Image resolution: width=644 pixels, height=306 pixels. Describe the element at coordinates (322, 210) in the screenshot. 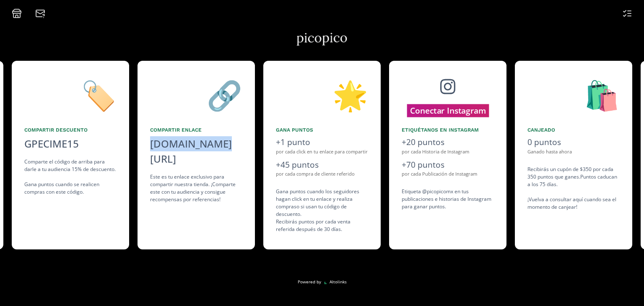

I see `div: Gana puntos cuando los seguidores hagan click en tu enlace y realiza compras o si usan tu código ...` at that location.